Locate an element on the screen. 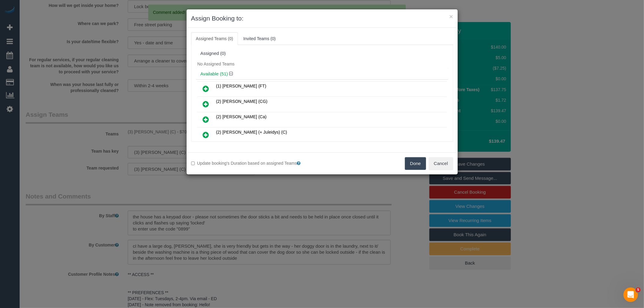 The height and width of the screenshot is (308, 644). input: Update booking's Duration based on assigned Teams is located at coordinates (193, 164).